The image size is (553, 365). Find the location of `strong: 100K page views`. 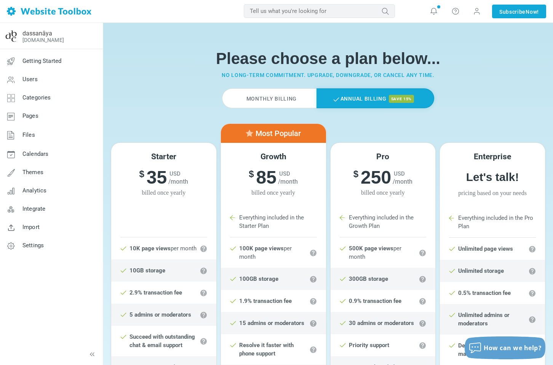

strong: 100K page views is located at coordinates (261, 248).